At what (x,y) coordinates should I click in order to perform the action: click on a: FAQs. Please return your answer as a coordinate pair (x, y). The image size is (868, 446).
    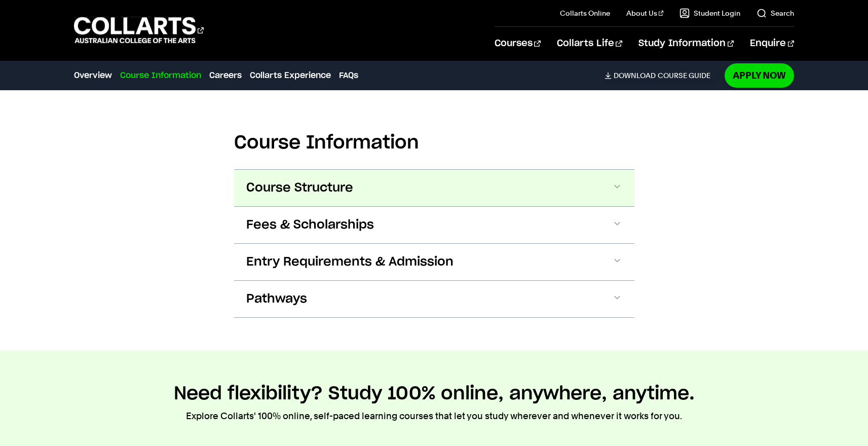
    Looking at the image, I should click on (349, 75).